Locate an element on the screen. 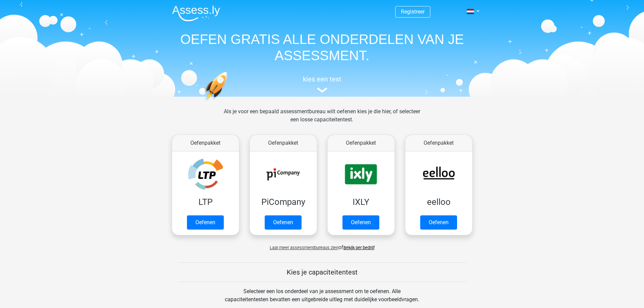  a: kies een test is located at coordinates (322, 84).